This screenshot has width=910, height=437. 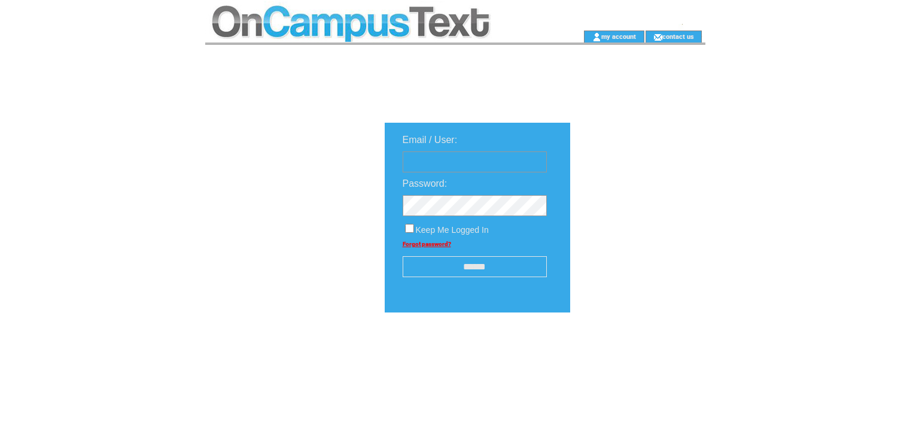 What do you see at coordinates (425, 183) in the screenshot?
I see `span: Password:` at bounding box center [425, 183].